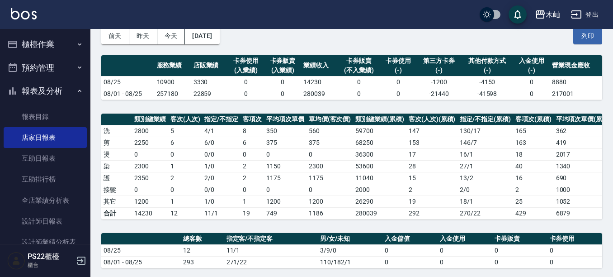 The width and height of the screenshot is (613, 277). Describe the element at coordinates (209, 66) in the screenshot. I see `th: 店販業績` at that location.